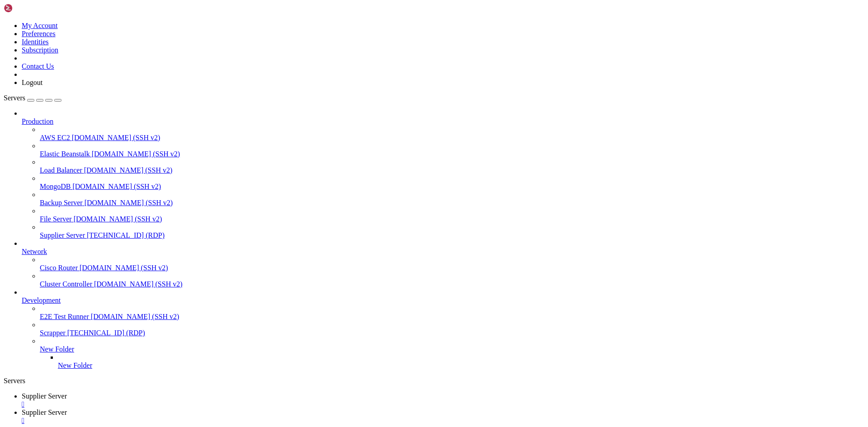 This screenshot has height=427, width=868. What do you see at coordinates (29, 9) in the screenshot?
I see `img: Shellngn` at bounding box center [29, 9].